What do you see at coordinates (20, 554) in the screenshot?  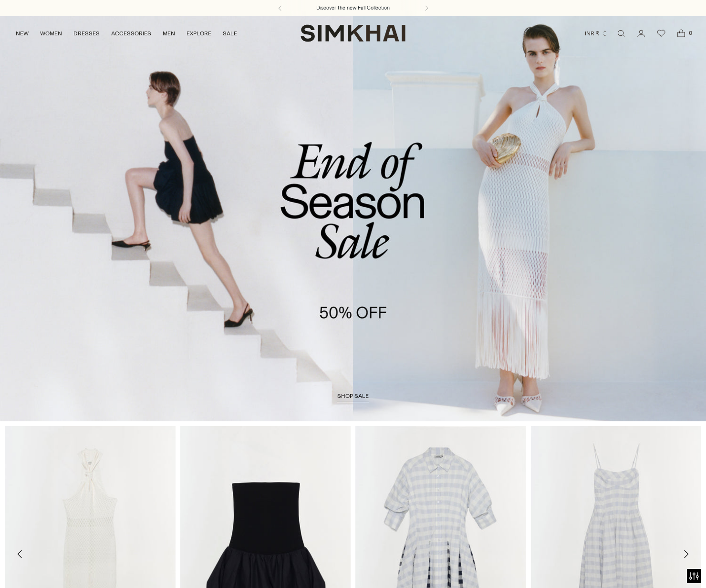 I see `button: Move to previous carousel slide` at bounding box center [20, 554].